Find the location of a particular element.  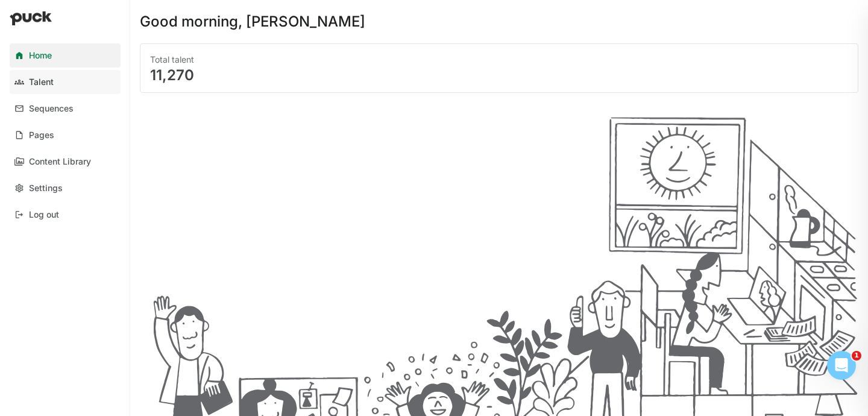

div: Log out is located at coordinates (44, 215).